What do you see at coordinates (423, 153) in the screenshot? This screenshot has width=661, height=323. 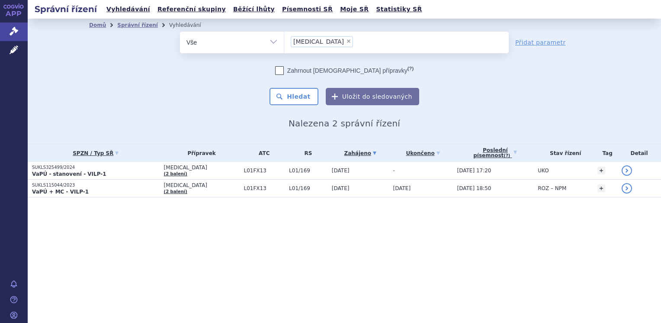 I see `a: Ukončeno` at bounding box center [423, 153].